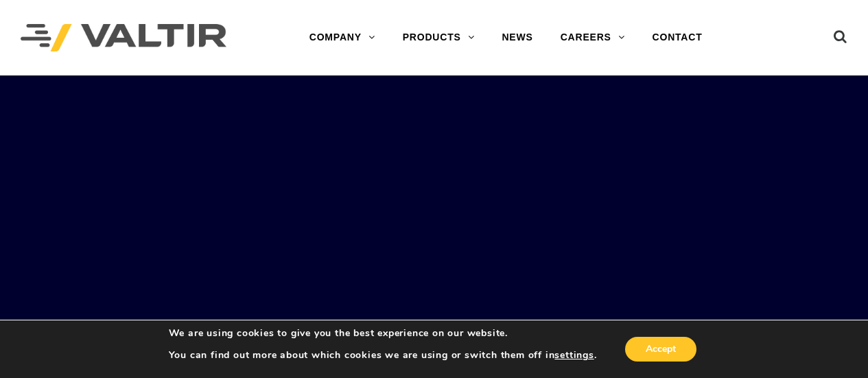 The width and height of the screenshot is (868, 378). Describe the element at coordinates (383, 356) in the screenshot. I see `p: You can find out more about which cookies we are using or switch them off in .` at that location.